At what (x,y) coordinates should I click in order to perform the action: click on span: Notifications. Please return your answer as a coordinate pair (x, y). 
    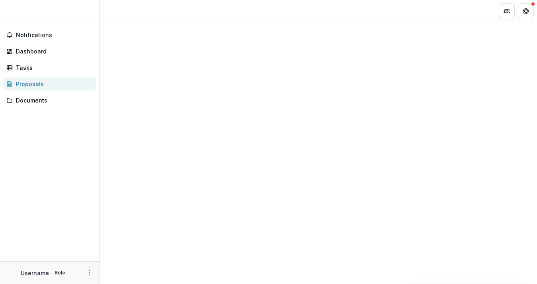
    Looking at the image, I should click on (54, 35).